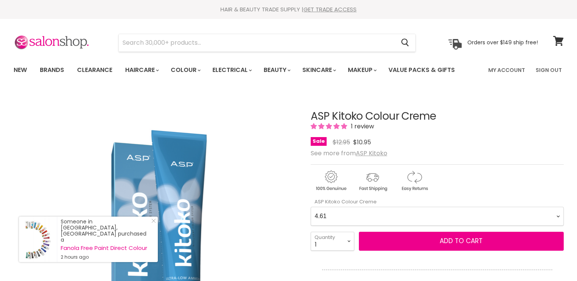 The height and width of the screenshot is (281, 577). I want to click on a: Skincare, so click(318, 70).